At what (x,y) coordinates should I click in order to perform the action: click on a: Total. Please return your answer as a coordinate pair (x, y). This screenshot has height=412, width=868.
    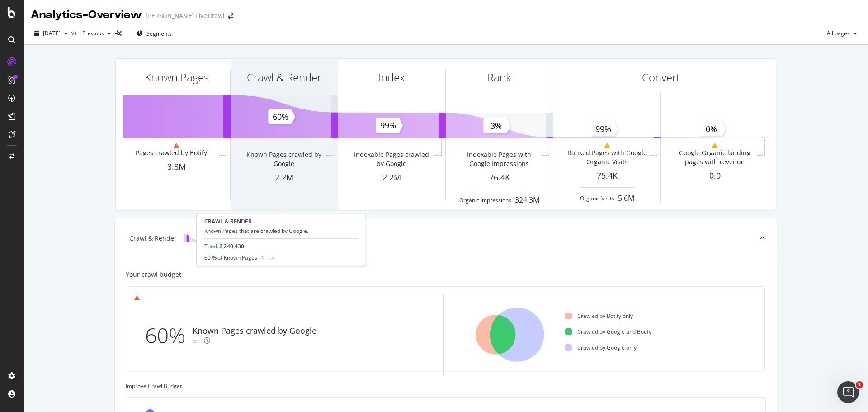
    Looking at the image, I should click on (211, 246).